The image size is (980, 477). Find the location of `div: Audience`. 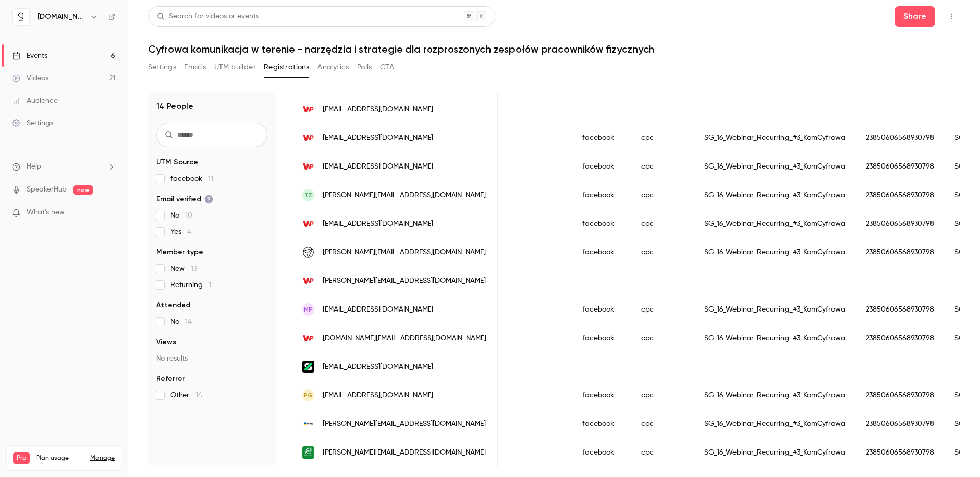

div: Audience is located at coordinates (34, 100).